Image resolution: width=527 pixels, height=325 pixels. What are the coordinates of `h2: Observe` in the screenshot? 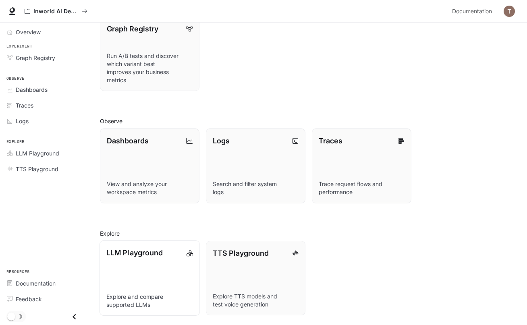 It's located at (309, 121).